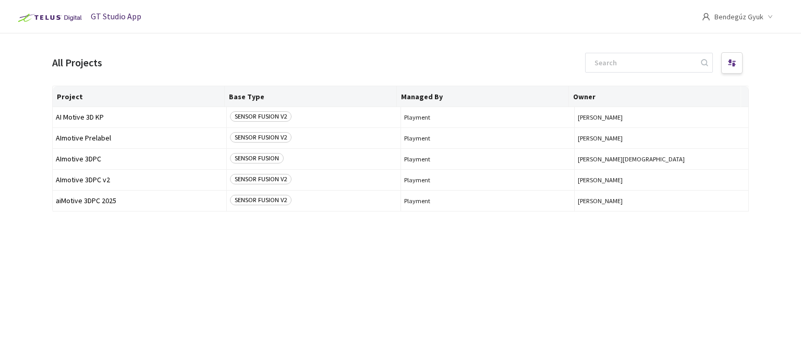 The width and height of the screenshot is (801, 363). Describe the element at coordinates (771, 17) in the screenshot. I see `span: down` at that location.